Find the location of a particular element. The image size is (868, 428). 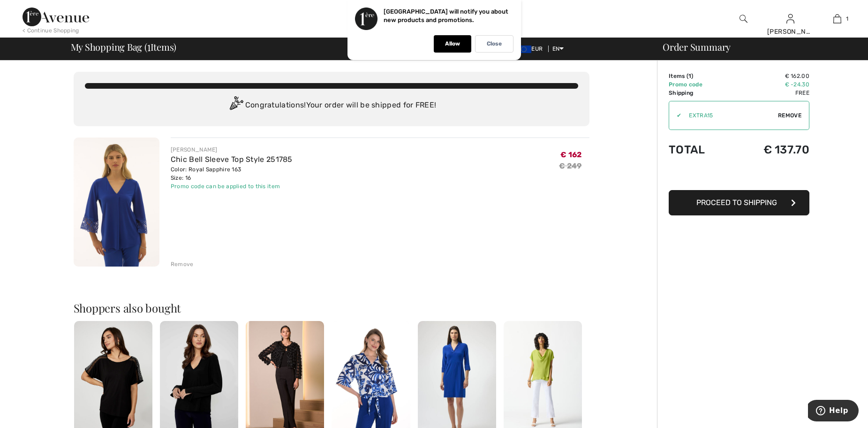

img: Euro is located at coordinates (524, 49).